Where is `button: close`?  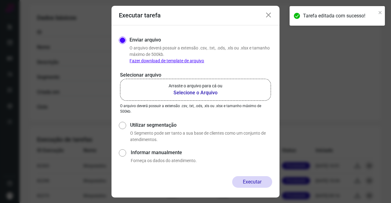 button: close is located at coordinates (380, 12).